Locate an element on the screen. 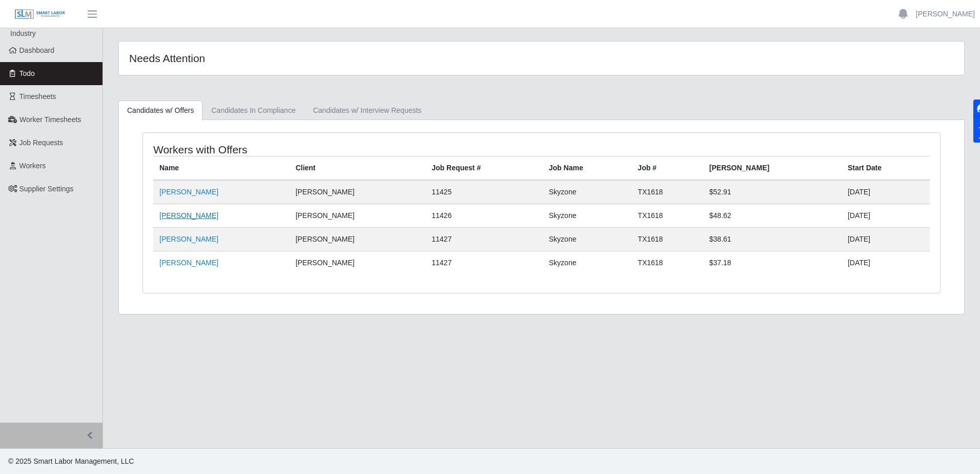  span: Supplier Settings is located at coordinates (47, 189).